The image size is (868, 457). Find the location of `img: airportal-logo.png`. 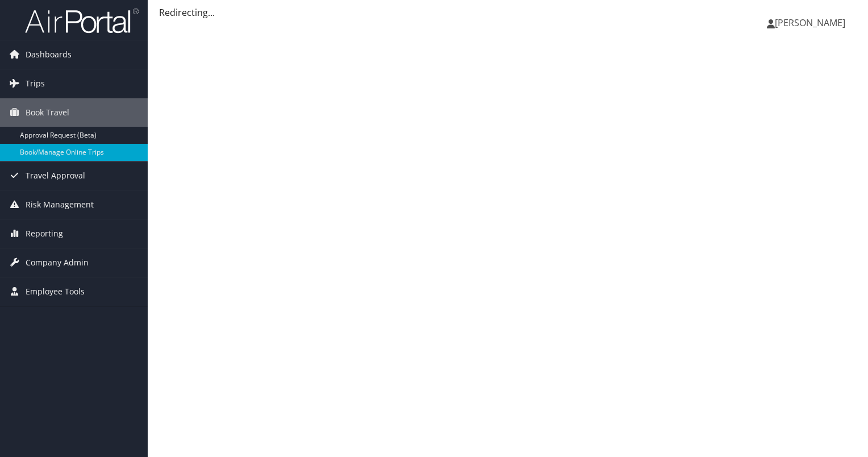

img: airportal-logo.png is located at coordinates (82, 20).